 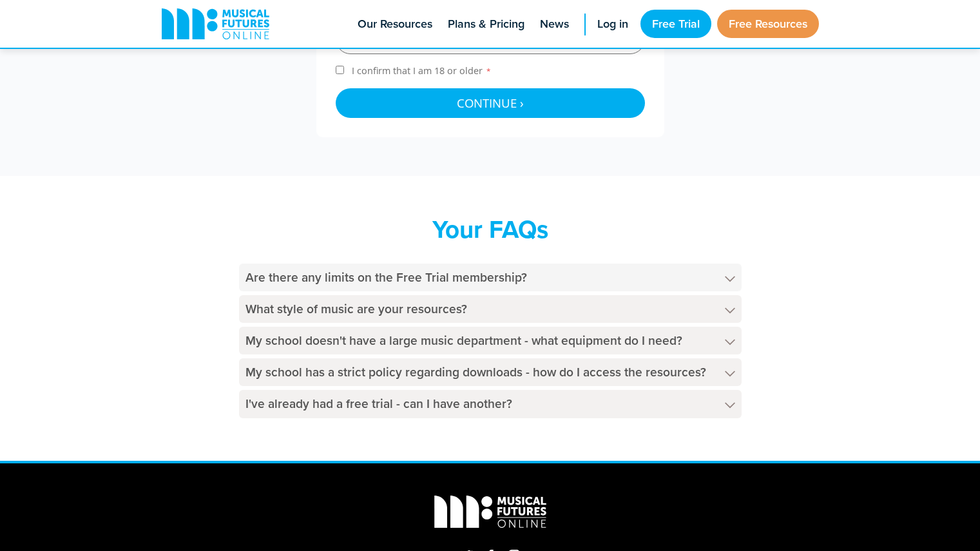 I want to click on span: Our Resources, so click(x=395, y=24).